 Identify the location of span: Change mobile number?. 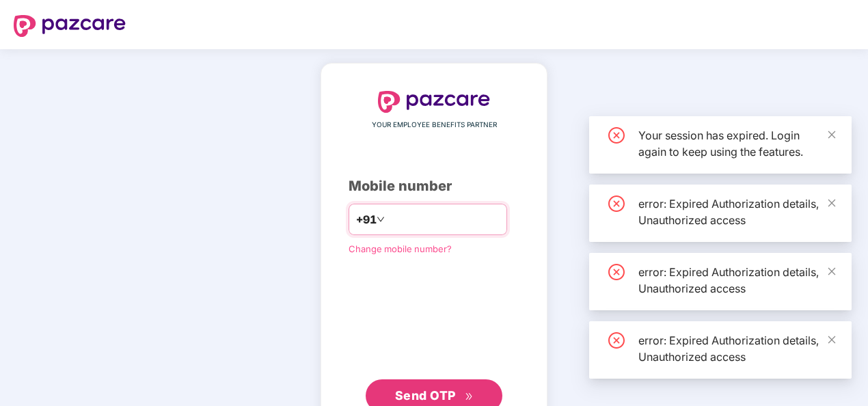
(400, 249).